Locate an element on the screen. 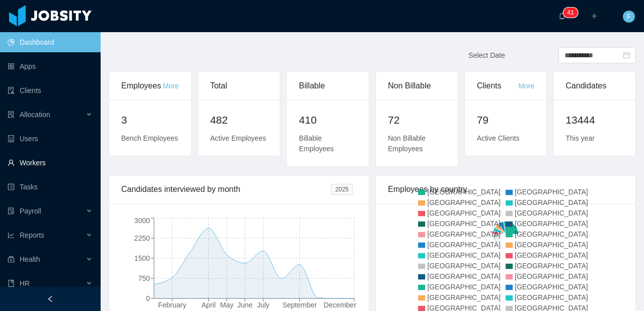  span: Health is located at coordinates (30, 259).